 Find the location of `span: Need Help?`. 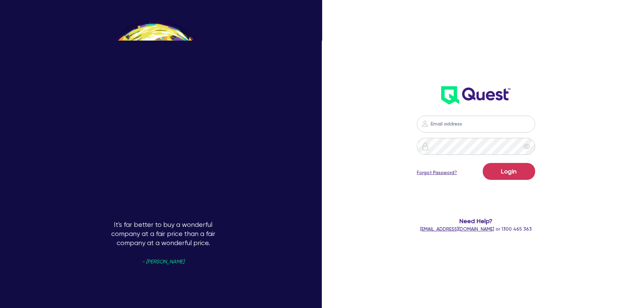

span: Need Help? is located at coordinates (476, 221).